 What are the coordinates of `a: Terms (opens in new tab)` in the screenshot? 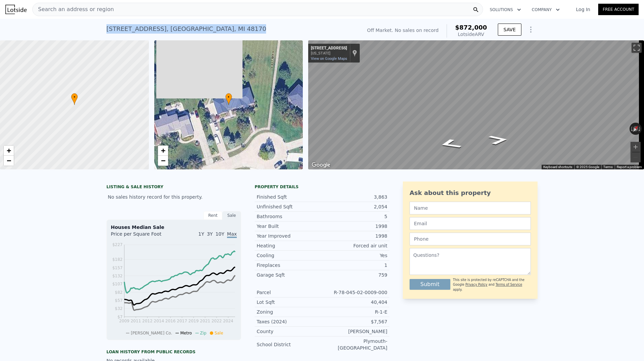 It's located at (608, 167).